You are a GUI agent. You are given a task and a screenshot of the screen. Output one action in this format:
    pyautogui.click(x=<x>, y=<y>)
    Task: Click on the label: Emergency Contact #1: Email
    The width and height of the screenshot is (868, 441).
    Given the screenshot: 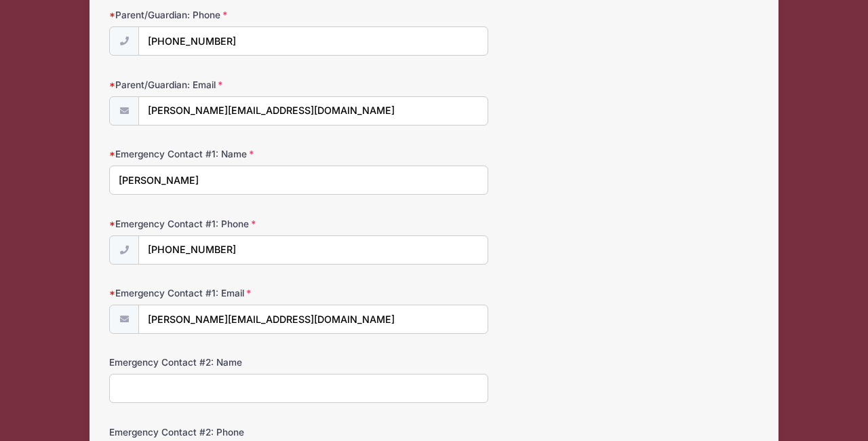 What is the action you would take?
    pyautogui.click(x=217, y=293)
    